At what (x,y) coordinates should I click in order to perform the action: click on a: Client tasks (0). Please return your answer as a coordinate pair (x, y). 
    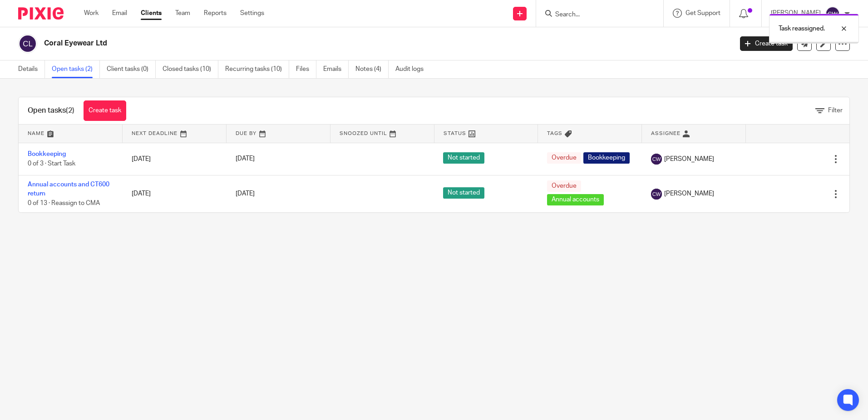
    Looking at the image, I should click on (131, 69).